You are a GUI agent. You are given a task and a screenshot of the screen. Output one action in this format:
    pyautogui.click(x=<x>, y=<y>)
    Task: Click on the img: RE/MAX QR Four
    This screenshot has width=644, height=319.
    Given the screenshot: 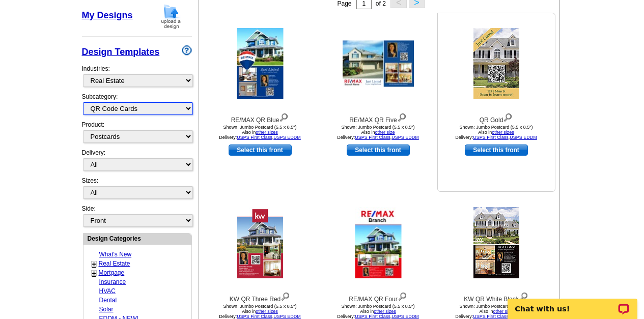 What is the action you would take?
    pyautogui.click(x=378, y=242)
    